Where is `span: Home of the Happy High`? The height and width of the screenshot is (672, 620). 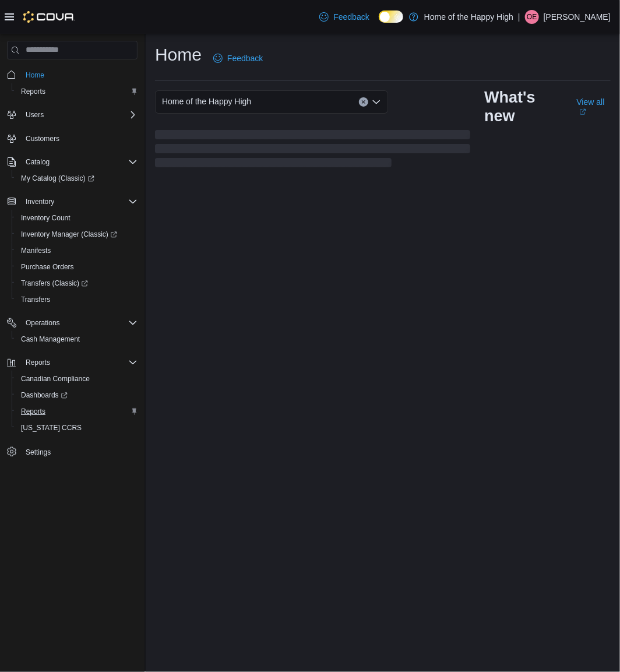
span: Home of the Happy High is located at coordinates (207, 102).